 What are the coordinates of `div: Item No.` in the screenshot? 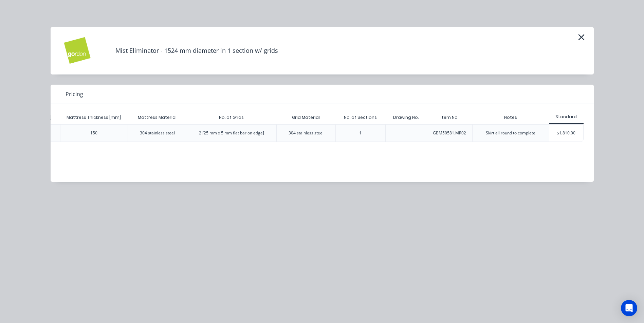 It's located at (449, 117).